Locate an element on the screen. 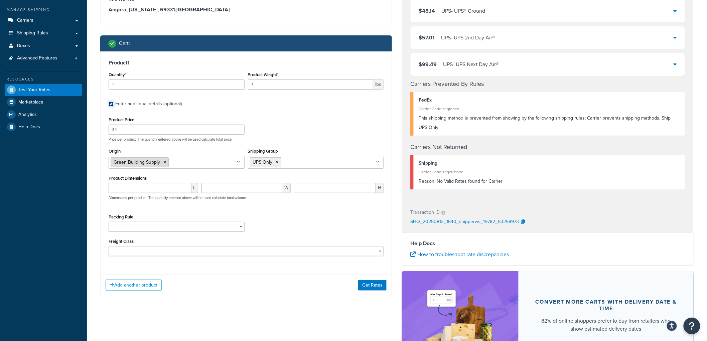 The width and height of the screenshot is (707, 341). li: Shipping Rules is located at coordinates (43, 33).